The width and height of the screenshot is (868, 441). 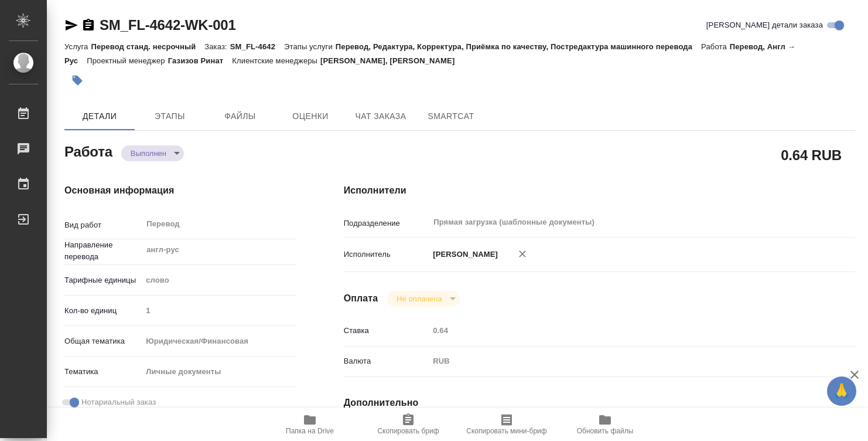 What do you see at coordinates (257, 47) in the screenshot?
I see `p: SM_FL-4642` at bounding box center [257, 47].